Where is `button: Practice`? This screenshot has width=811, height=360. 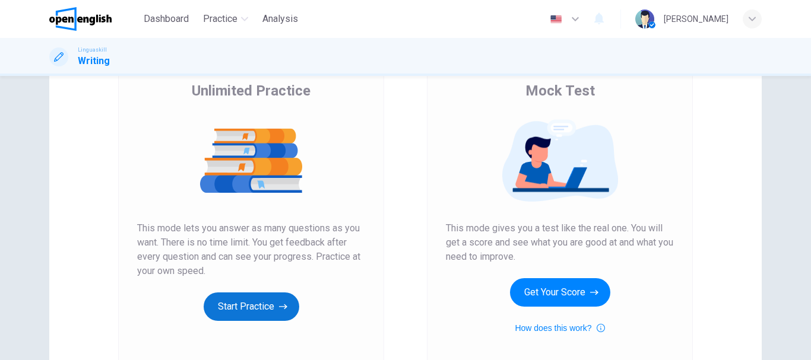
button: Practice is located at coordinates (226, 19).